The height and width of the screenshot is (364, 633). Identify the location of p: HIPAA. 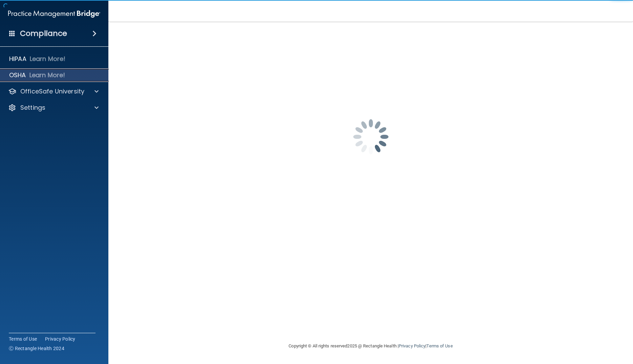
(18, 59).